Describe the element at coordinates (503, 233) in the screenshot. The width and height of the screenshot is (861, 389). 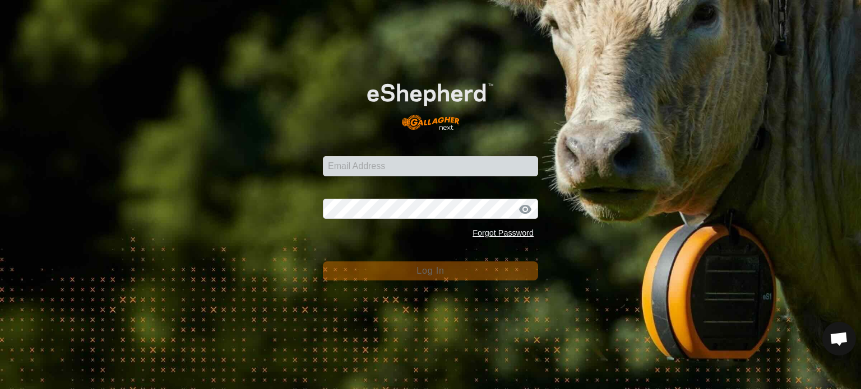
I see `a: Forgot Password` at that location.